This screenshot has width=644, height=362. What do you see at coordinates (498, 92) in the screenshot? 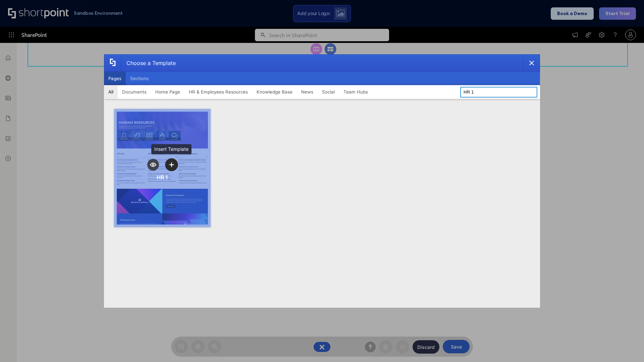
I see `input: Search` at bounding box center [498, 92].